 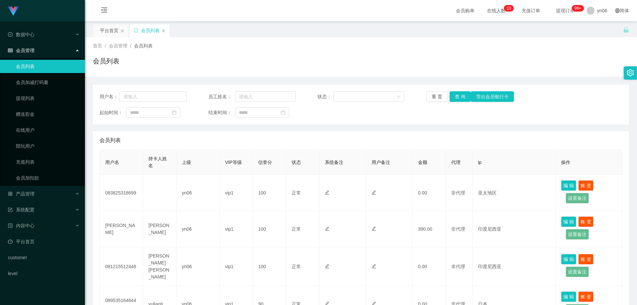 What do you see at coordinates (479, 162) in the screenshot?
I see `span: ip` at bounding box center [479, 162].